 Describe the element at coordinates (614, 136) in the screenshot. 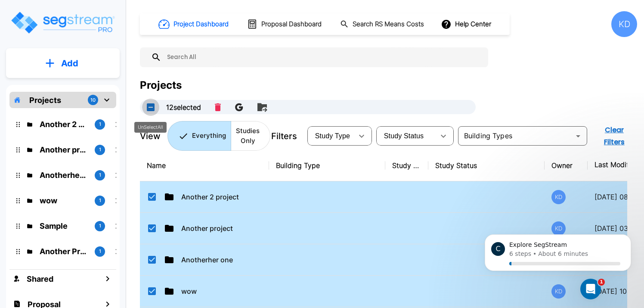

I see `button: Clear Filters` at that location.